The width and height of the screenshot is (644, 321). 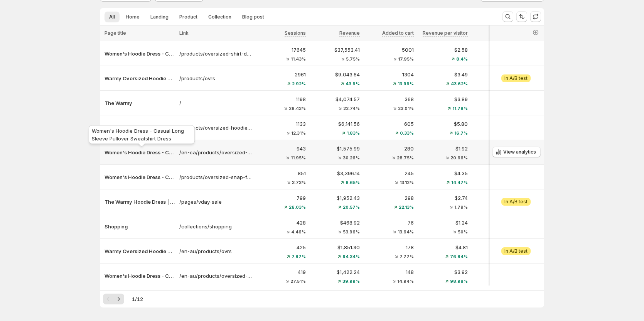 I want to click on span: All, so click(x=112, y=17).